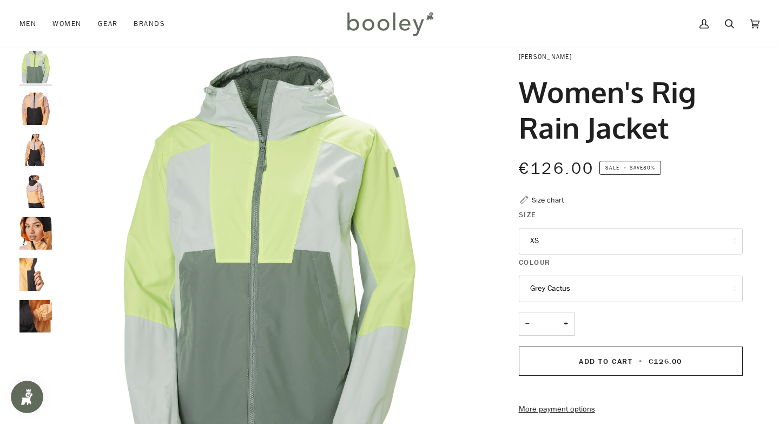 The height and width of the screenshot is (424, 779). What do you see at coordinates (547, 324) in the screenshot?
I see `input: Quantity` at bounding box center [547, 324].